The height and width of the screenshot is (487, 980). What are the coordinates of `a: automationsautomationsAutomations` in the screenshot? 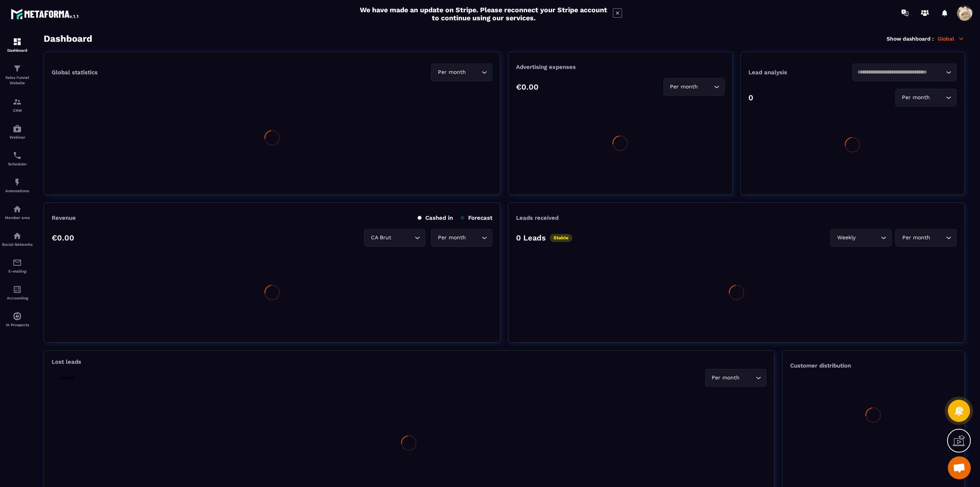 It's located at (18, 185).